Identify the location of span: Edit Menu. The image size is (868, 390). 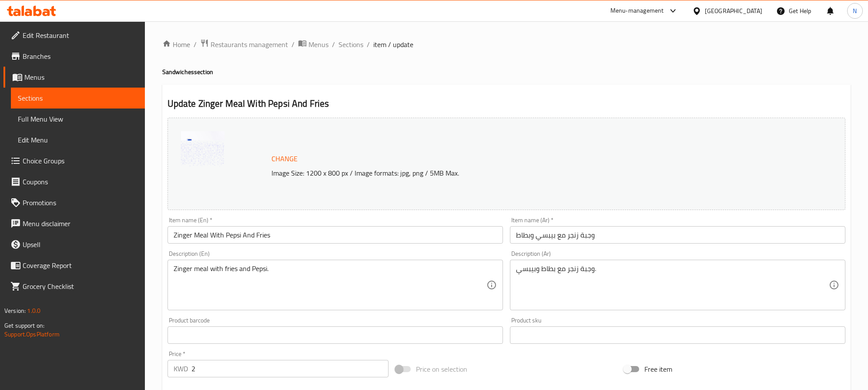
(78, 140).